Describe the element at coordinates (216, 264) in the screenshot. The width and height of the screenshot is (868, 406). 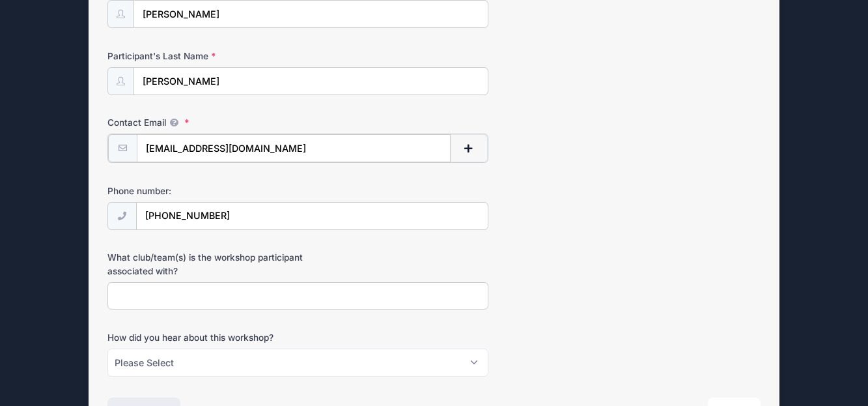
I see `label: What club/team(s) is the workshop participant associated with?` at that location.